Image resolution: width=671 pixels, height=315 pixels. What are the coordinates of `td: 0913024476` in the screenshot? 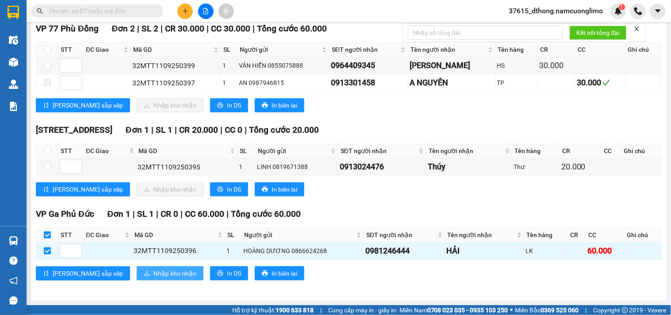 It's located at (382, 167).